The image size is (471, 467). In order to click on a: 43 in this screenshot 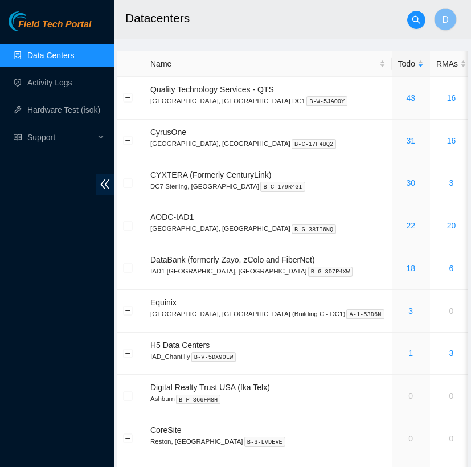, I will do `click(411, 98)`.